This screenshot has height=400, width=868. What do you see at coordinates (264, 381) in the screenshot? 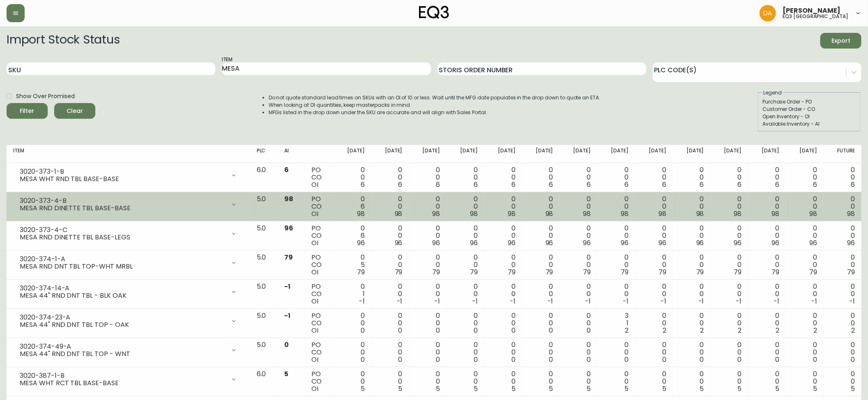
I see `td: 6.0` at bounding box center [264, 381].